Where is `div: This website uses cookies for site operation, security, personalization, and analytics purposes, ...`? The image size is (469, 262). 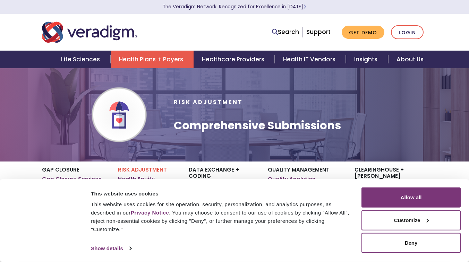
div: This website uses cookies for site operation, security, personalization, and analytics purposes, ... is located at coordinates (222, 217).